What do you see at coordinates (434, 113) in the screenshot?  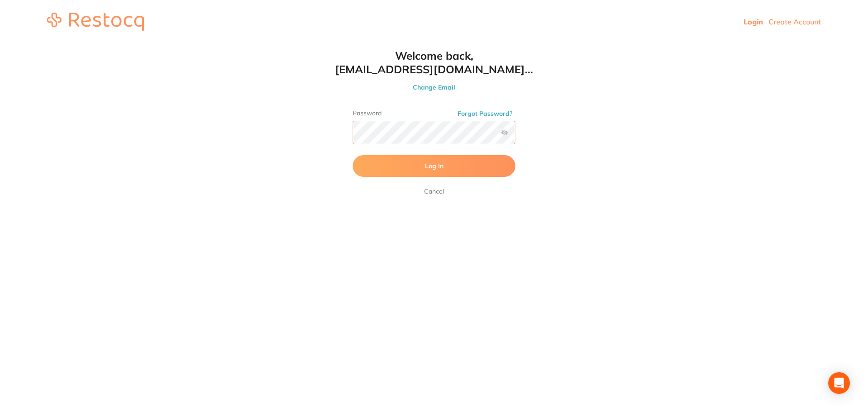 I see `label: Password` at bounding box center [434, 113].